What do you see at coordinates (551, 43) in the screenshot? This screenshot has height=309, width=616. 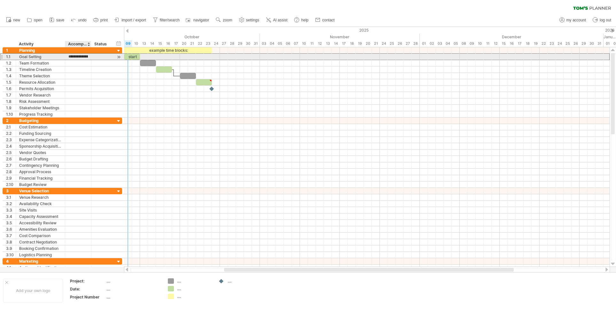 I see `div: Tuesday, 23 December 2025` at bounding box center [551, 43].